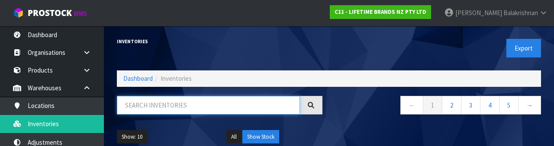 This screenshot has width=554, height=146. What do you see at coordinates (220, 42) in the screenshot?
I see `h1: Inventories` at bounding box center [220, 42].